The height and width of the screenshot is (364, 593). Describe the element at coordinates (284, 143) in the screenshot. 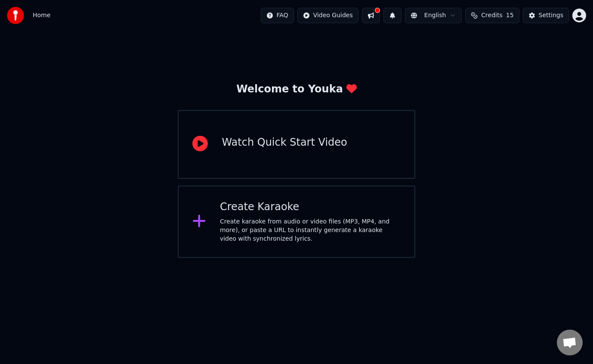

I see `div: Watch Quick Start Video` at that location.